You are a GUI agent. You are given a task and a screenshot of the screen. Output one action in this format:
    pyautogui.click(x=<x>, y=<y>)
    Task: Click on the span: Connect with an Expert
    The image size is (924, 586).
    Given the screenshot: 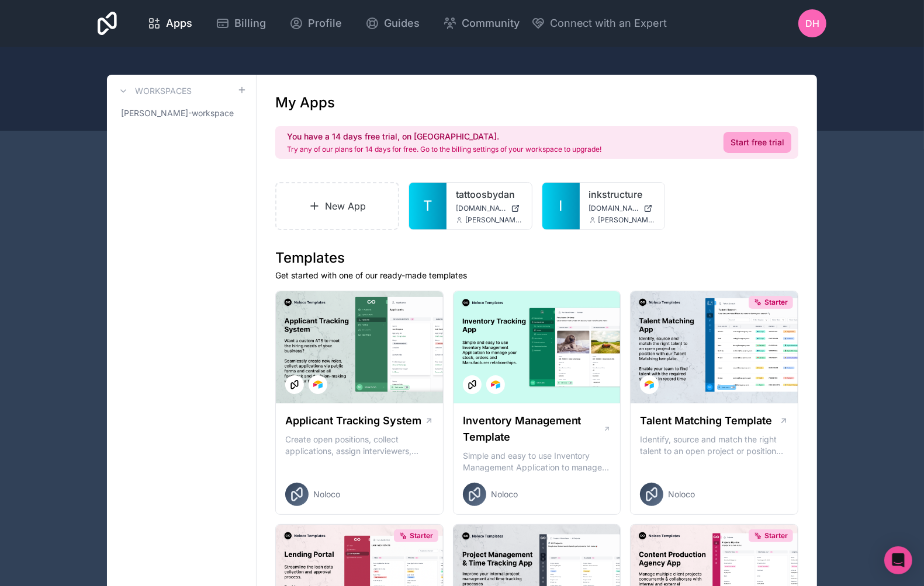 What is the action you would take?
    pyautogui.click(x=608, y=24)
    